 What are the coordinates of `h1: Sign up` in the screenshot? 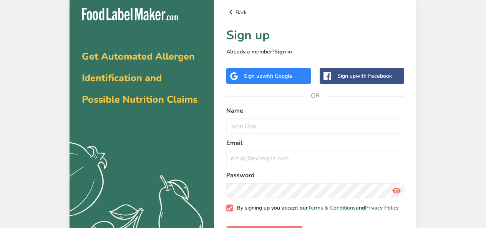 It's located at (315, 35).